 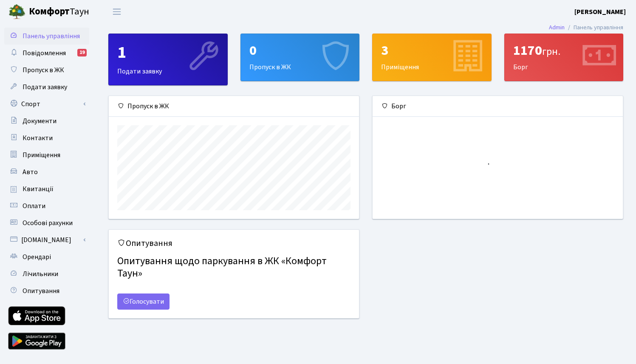 I want to click on li: Панель управління, so click(x=594, y=28).